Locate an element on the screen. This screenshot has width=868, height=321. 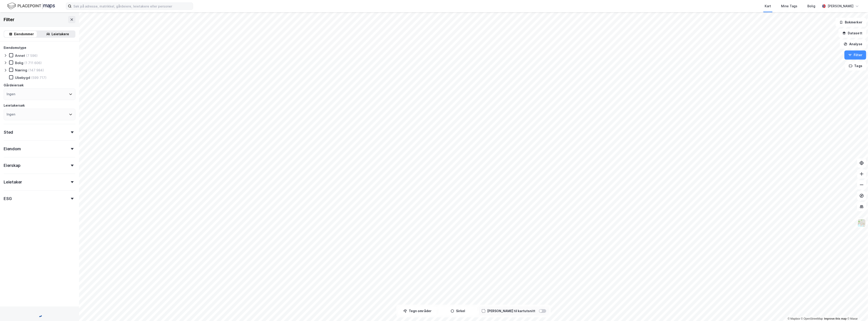
div: Kontrollprogram for chat is located at coordinates (857, 310).